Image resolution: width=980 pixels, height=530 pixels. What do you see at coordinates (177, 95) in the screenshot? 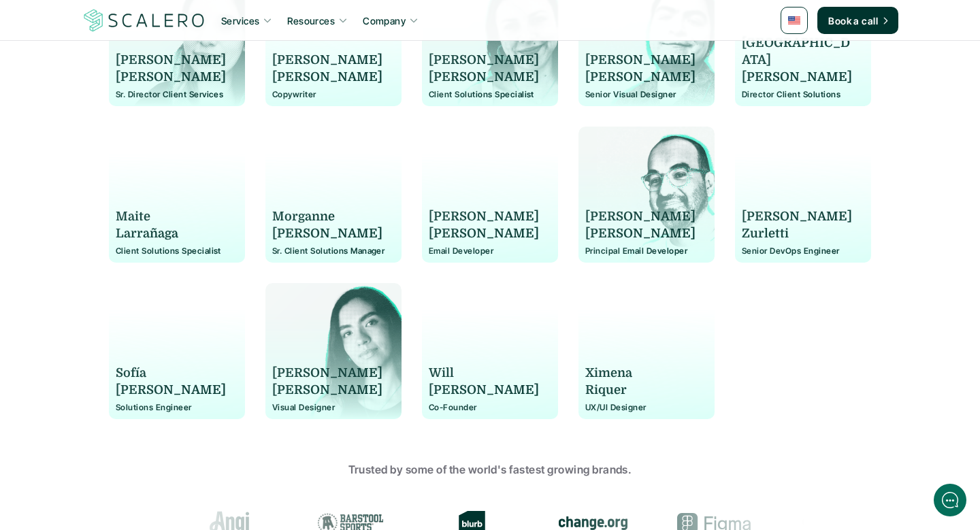
I see `p: Sr. Director Client Services` at bounding box center [177, 95].